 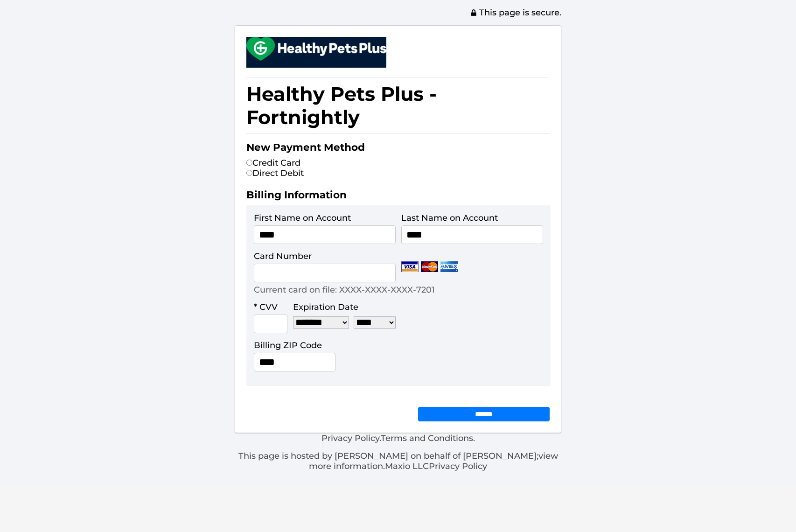 I want to click on label: Last Name on Account, so click(x=449, y=218).